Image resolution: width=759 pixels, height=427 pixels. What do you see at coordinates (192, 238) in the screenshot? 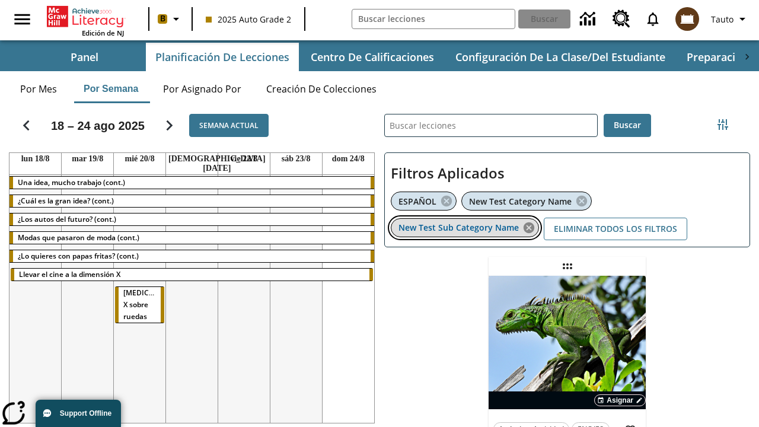
I see `div: Modas que pasaron de moda (cont.)` at bounding box center [192, 238].